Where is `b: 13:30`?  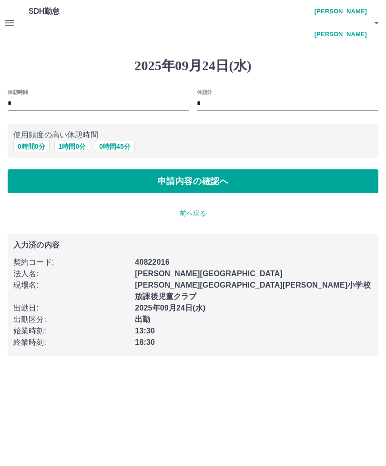
b: 13:30 is located at coordinates (145, 330).